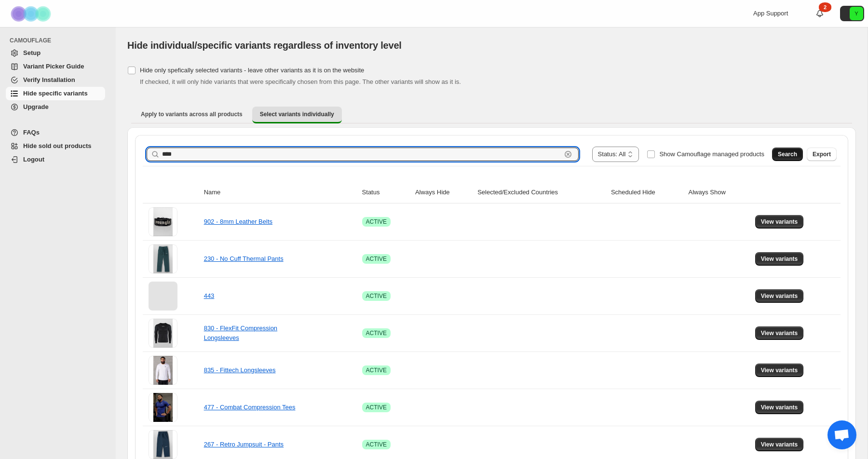 Image resolution: width=868 pixels, height=459 pixels. I want to click on div: 2, so click(826, 7).